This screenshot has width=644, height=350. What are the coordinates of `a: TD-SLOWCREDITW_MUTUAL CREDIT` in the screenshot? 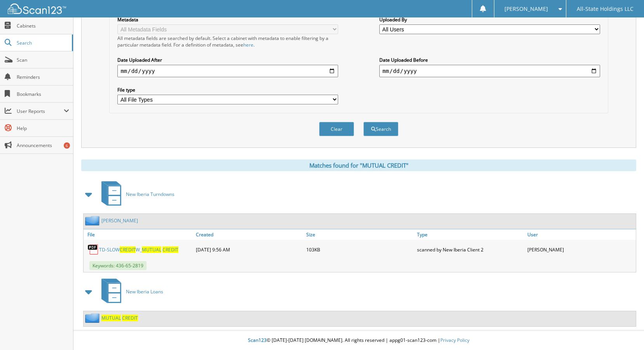 It's located at (139, 249).